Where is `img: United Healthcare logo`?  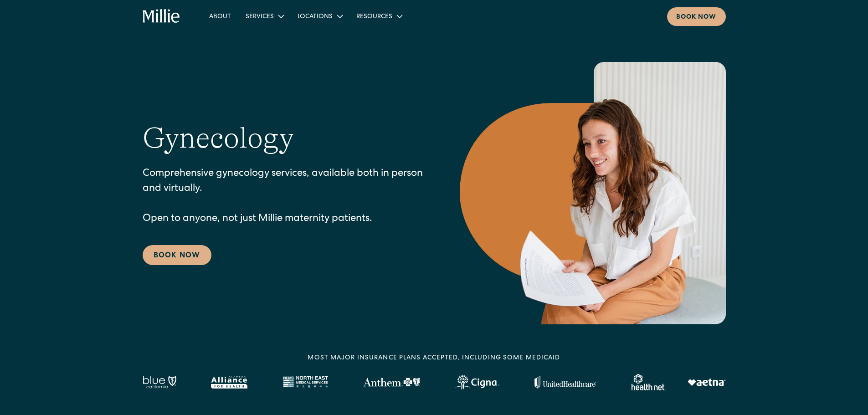 img: United Healthcare logo is located at coordinates (565, 382).